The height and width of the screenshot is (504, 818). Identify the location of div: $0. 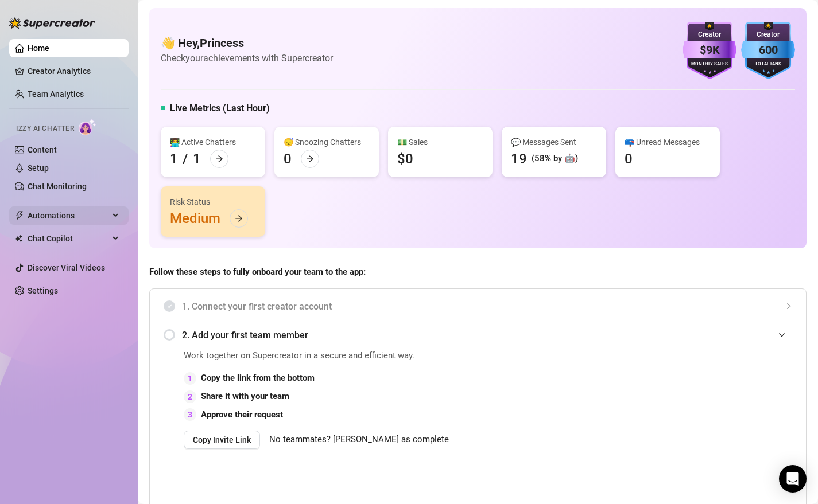
(405, 159).